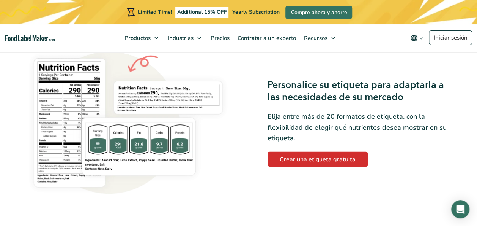 This screenshot has width=477, height=226. What do you see at coordinates (319, 12) in the screenshot?
I see `a: Compre ahora y ahorre` at bounding box center [319, 12].